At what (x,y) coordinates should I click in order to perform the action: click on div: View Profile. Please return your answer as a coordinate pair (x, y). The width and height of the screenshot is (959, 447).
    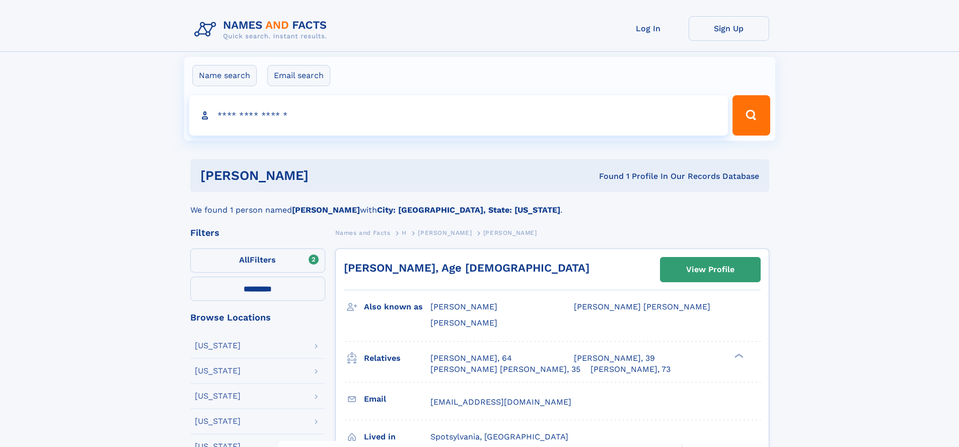
    Looking at the image, I should click on (710, 269).